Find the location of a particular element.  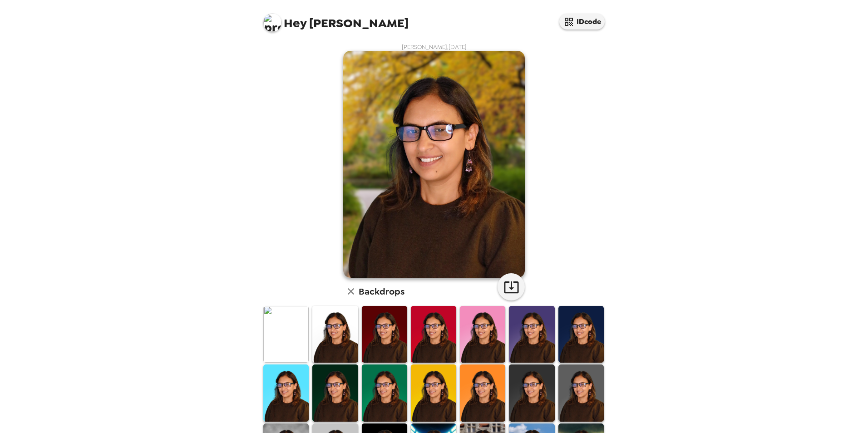

button: IDcode is located at coordinates (582, 21).